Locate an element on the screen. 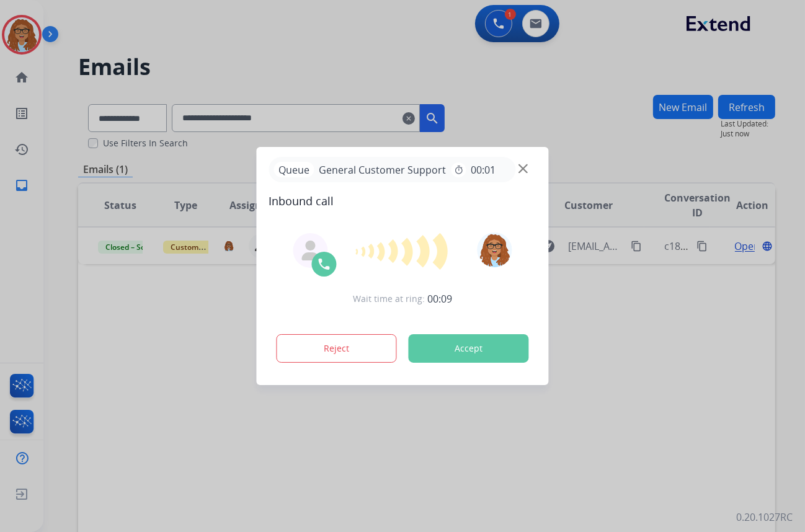 The image size is (805, 532). span: 00:01 is located at coordinates (484, 170).